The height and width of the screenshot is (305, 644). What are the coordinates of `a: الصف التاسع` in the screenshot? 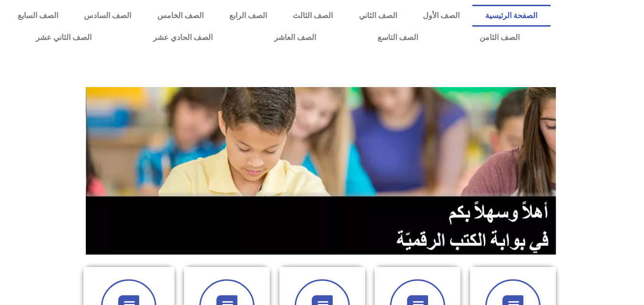 It's located at (398, 37).